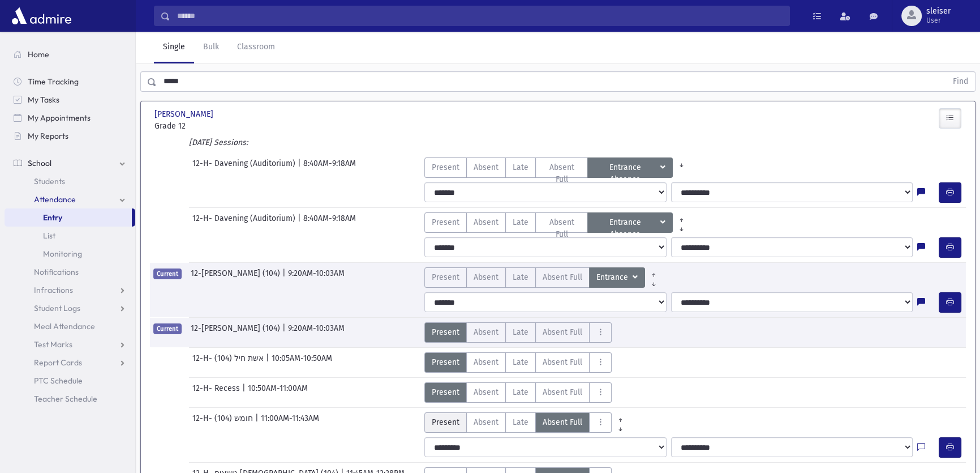  Describe the element at coordinates (44, 100) in the screenshot. I see `span: My Tasks` at that location.